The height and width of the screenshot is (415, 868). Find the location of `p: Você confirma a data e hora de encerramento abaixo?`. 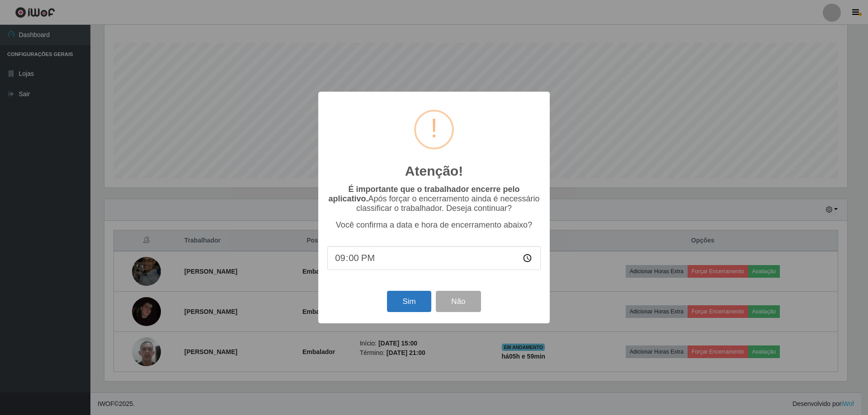

p: Você confirma a data e hora de encerramento abaixo? is located at coordinates (434, 225).